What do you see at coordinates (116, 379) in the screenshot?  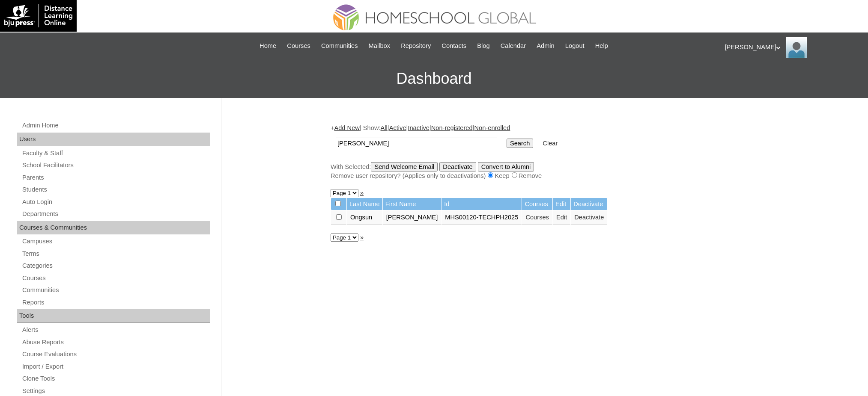 I see `a: Clone Tools` at bounding box center [116, 379].